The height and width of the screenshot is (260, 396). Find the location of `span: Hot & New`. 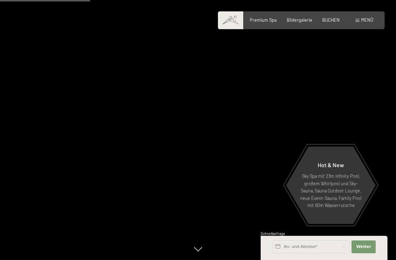

span: Hot & New is located at coordinates (331, 165).